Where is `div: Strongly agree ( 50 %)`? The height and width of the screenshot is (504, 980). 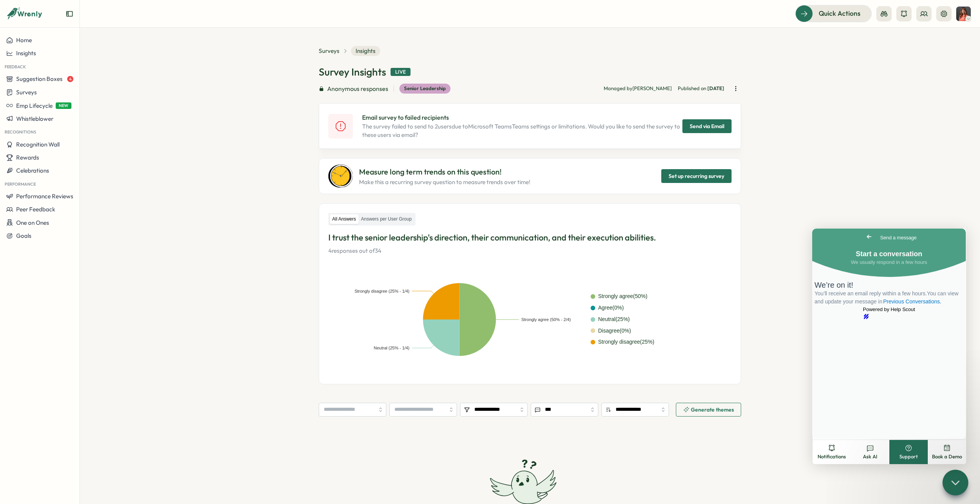
div: Strongly agree ( 50 %) is located at coordinates (623, 297).